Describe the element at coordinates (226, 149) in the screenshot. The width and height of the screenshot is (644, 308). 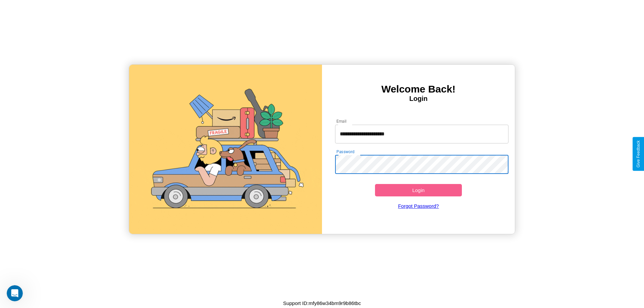
I see `img: gif` at that location.